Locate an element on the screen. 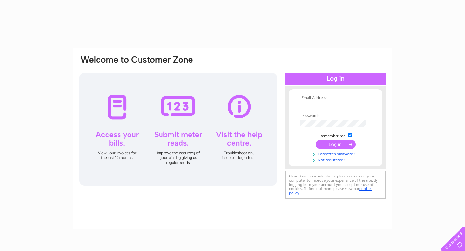 Image resolution: width=465 pixels, height=251 pixels. div: Clear Business would like to place cookies on your computer to improve your experience of the sit... is located at coordinates (335, 185).